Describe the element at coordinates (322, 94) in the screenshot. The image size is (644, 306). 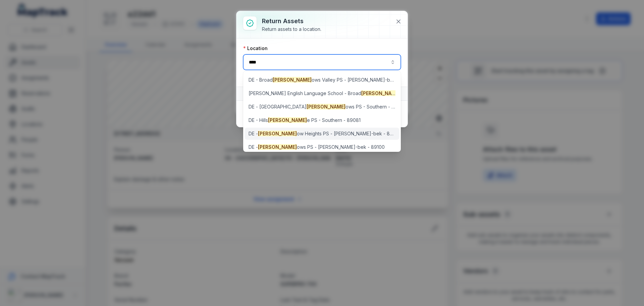
I see `button: Assets1` at that location.